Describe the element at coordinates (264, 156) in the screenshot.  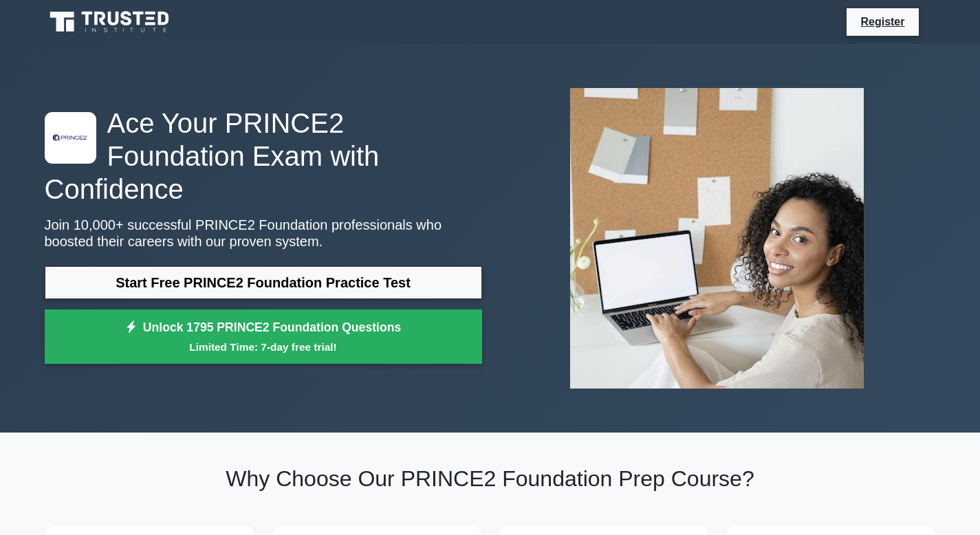
I see `h1: Ace Your PRINCE2 Foundation Exam with Confidence` at that location.